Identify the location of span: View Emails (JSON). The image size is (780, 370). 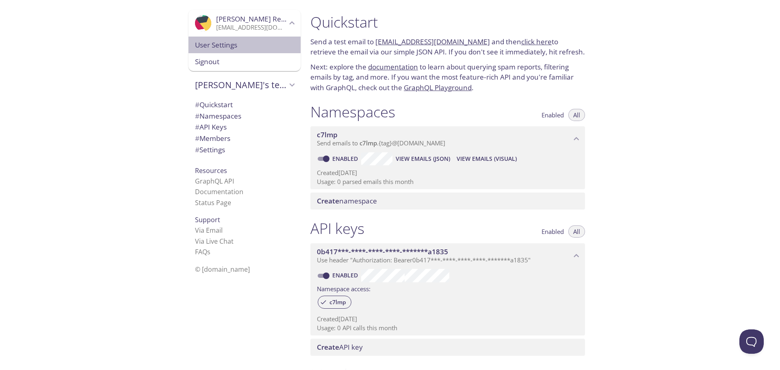
(423, 159).